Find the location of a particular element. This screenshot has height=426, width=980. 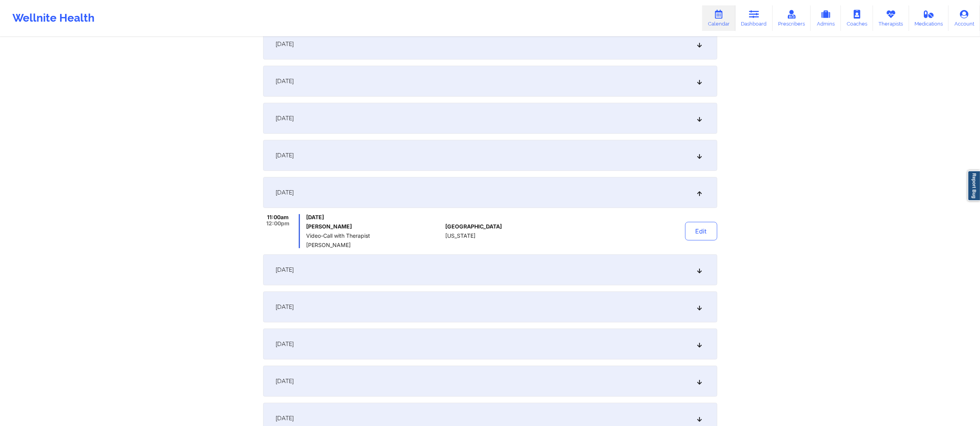

a: Dashboard is located at coordinates (754, 18).